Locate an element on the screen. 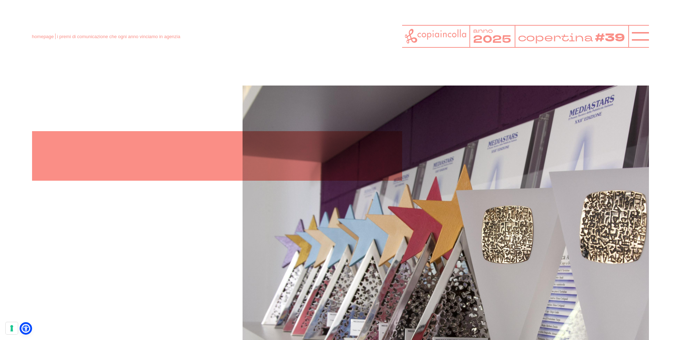  tspan: anno is located at coordinates (483, 30).